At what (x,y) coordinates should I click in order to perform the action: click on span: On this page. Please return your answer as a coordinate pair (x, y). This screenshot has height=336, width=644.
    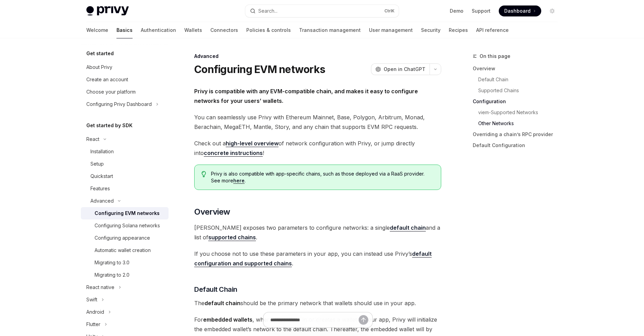
    Looking at the image, I should click on (495, 56).